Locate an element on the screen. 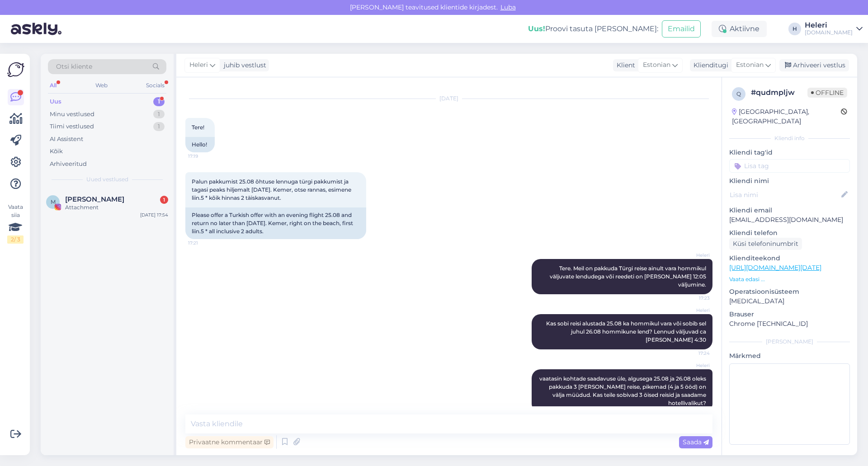 This screenshot has height=466, width=868. p: Operatsioonisüsteem is located at coordinates (790, 292).